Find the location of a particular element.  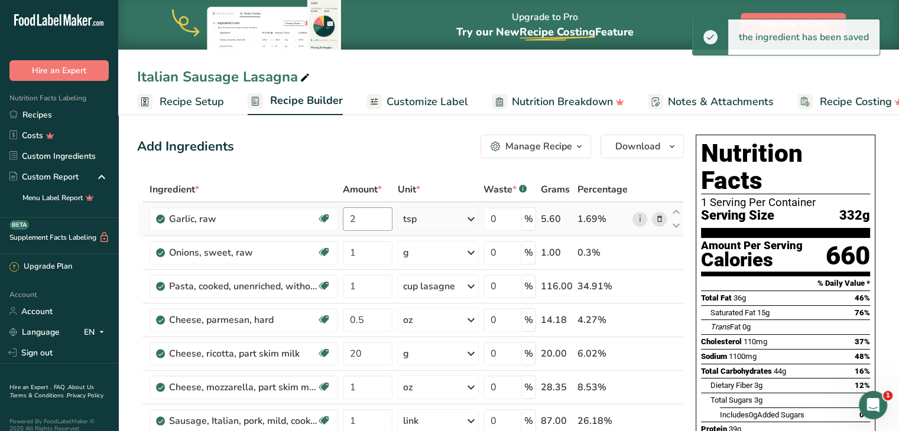

div: 1 Serving Per Container is located at coordinates (785, 203).